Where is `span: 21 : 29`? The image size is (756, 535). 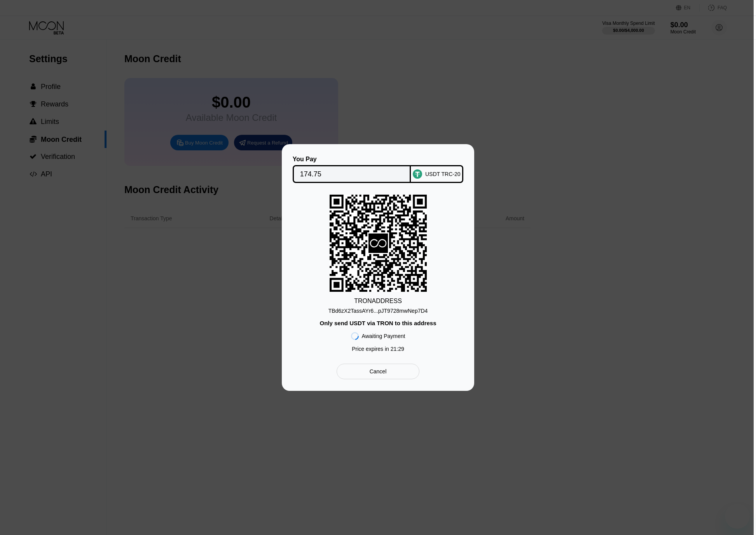 span: 21 : 29 is located at coordinates (397, 349).